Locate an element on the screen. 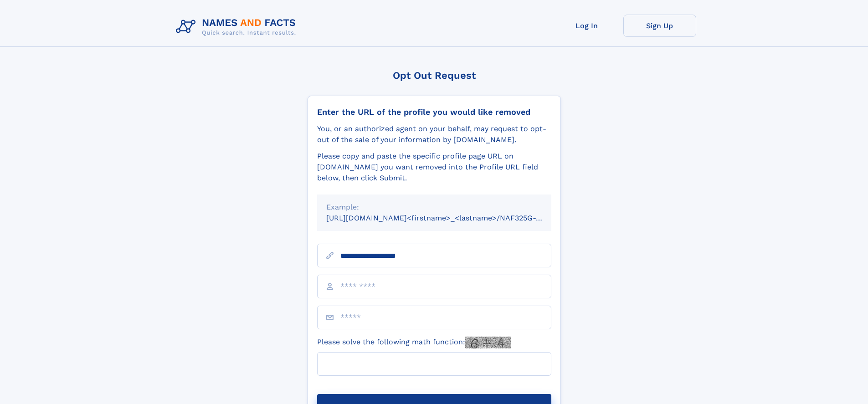  label: Please solve the following math function: is located at coordinates (413, 343).